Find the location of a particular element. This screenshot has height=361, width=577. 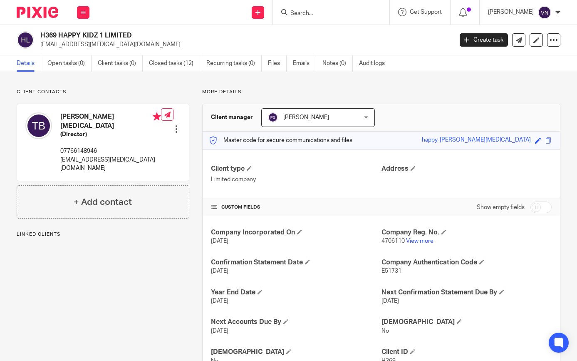

p: Limited company is located at coordinates (296, 179).